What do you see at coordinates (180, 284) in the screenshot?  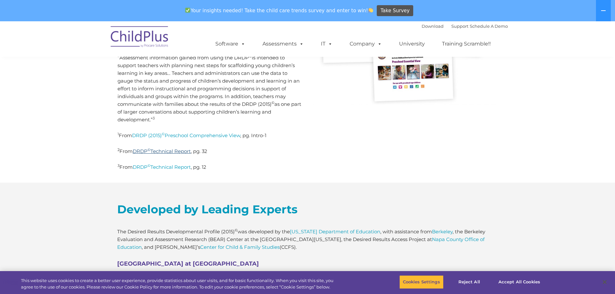 I see `div: This website uses cookies to create a better user experience, provide statistics about user visit...` at bounding box center [180, 284].